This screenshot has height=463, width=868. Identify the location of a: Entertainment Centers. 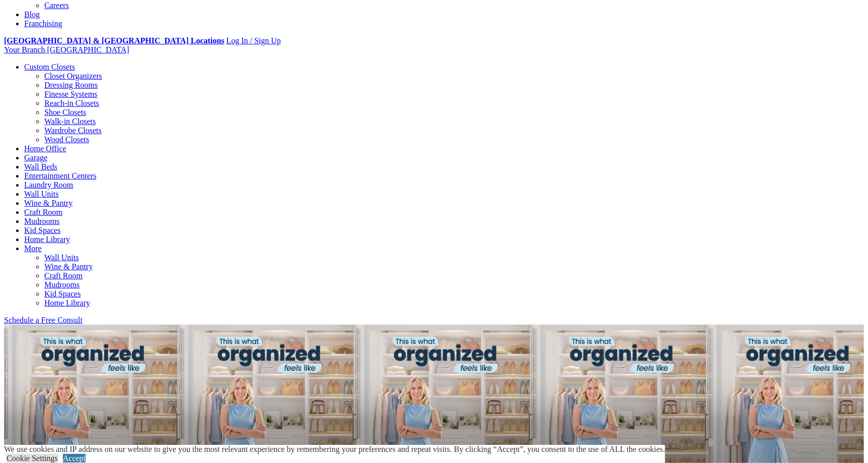
(61, 175).